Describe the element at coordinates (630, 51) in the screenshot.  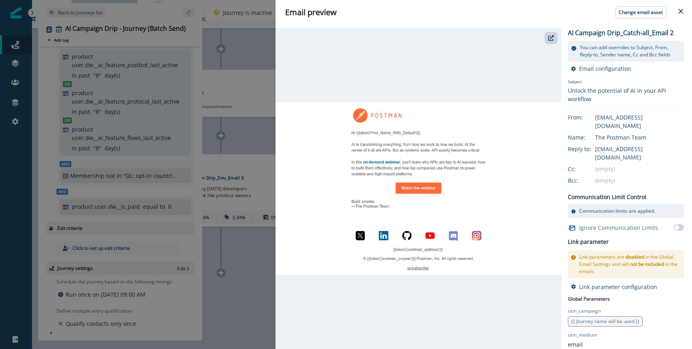
I see `p: You can add overrides to Subject, From, Reply-to, Sender name, Cc and Bcc fields` at that location.